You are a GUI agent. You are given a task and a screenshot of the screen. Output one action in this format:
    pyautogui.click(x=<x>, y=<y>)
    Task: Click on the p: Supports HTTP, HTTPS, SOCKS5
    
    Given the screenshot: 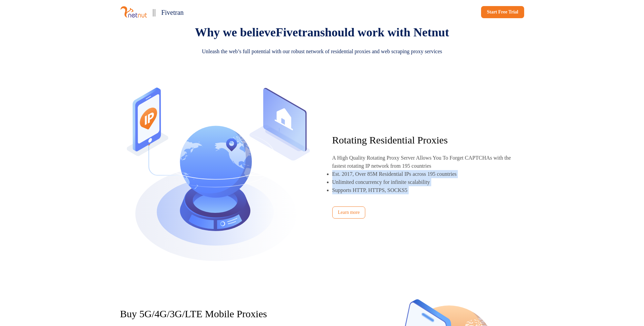 What is the action you would take?
    pyautogui.click(x=370, y=190)
    